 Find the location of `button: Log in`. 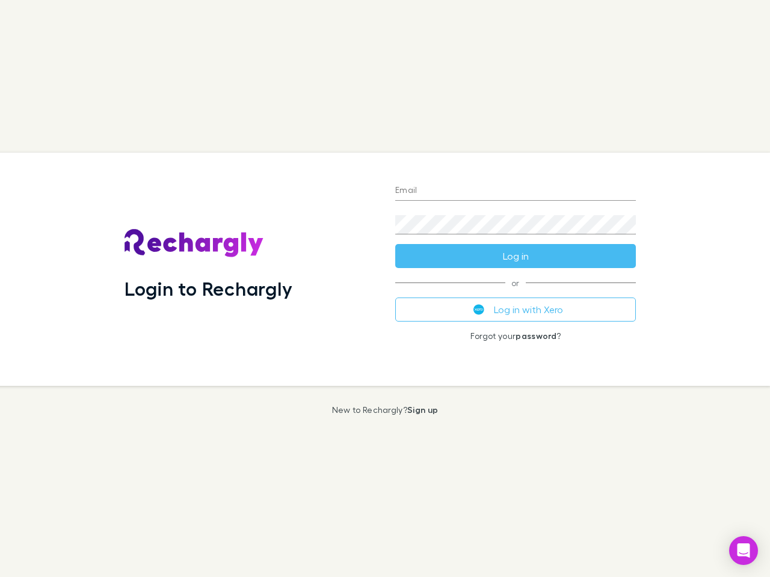

button: Log in is located at coordinates (516, 256).